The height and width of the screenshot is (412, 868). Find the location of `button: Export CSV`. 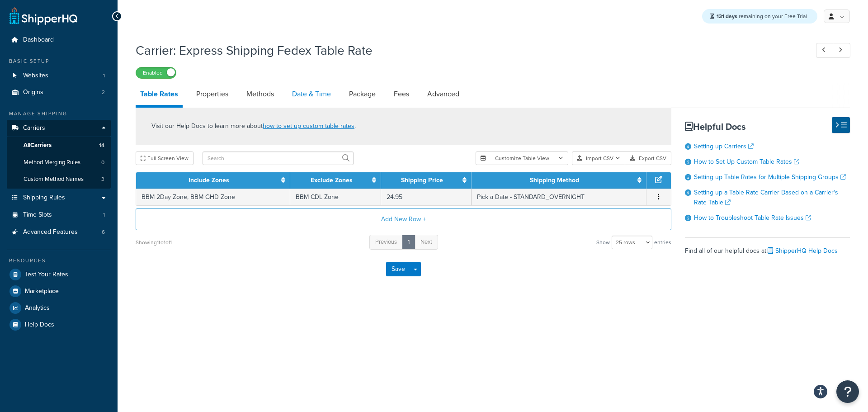

button: Export CSV is located at coordinates (648, 158).